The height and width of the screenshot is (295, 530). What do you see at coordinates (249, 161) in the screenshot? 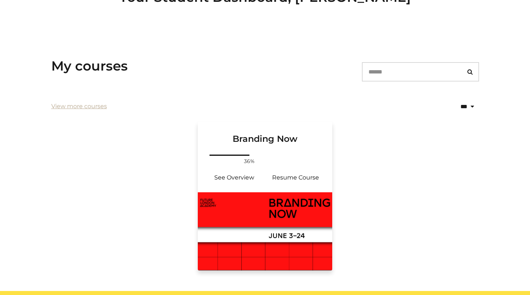
I see `span: 36%` at bounding box center [249, 161].